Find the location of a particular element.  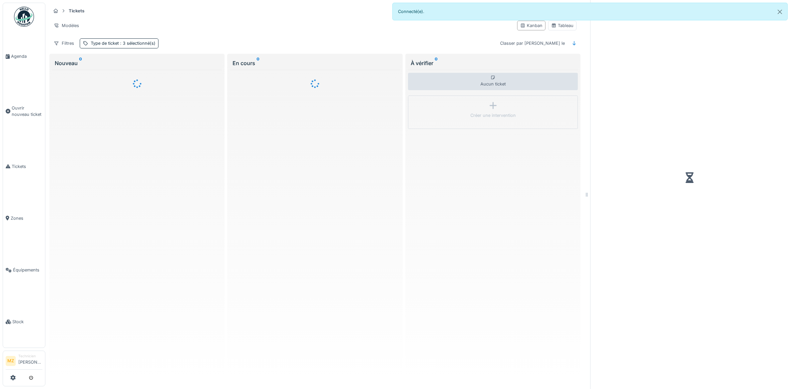

li: MZ is located at coordinates (11, 361).